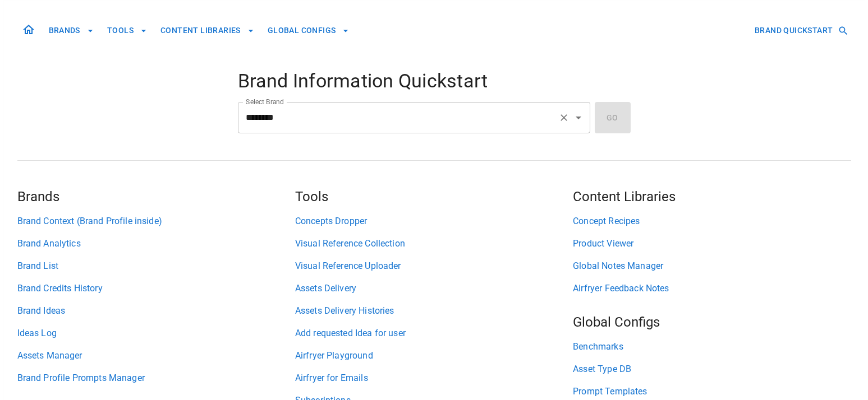 This screenshot has width=868, height=400. I want to click on a: Global Notes Manager, so click(711, 266).